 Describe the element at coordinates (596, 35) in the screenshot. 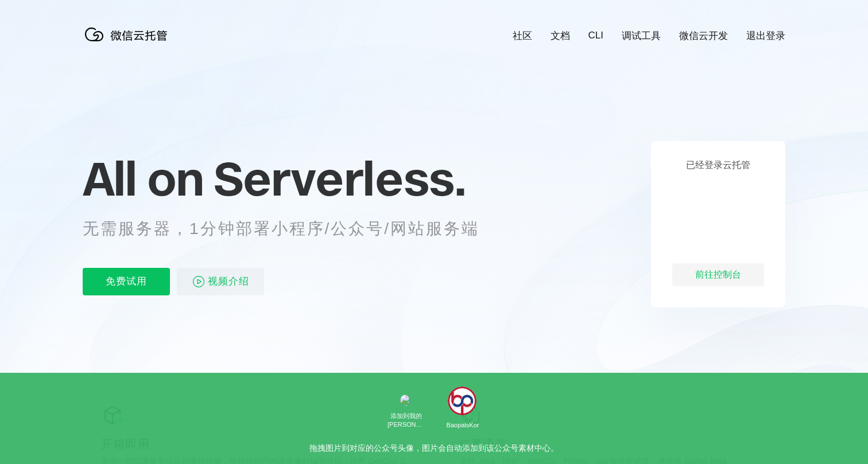

I see `a: CLI` at that location.